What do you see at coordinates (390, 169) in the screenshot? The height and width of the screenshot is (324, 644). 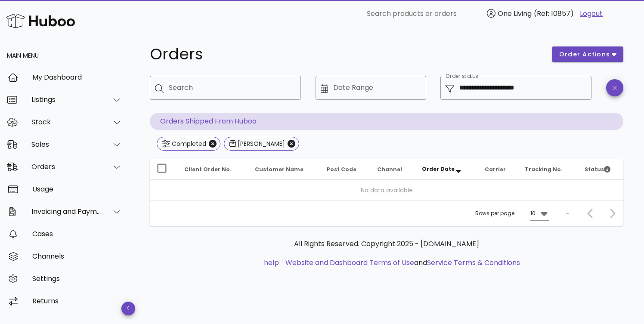 I see `span: Channel` at bounding box center [390, 169].